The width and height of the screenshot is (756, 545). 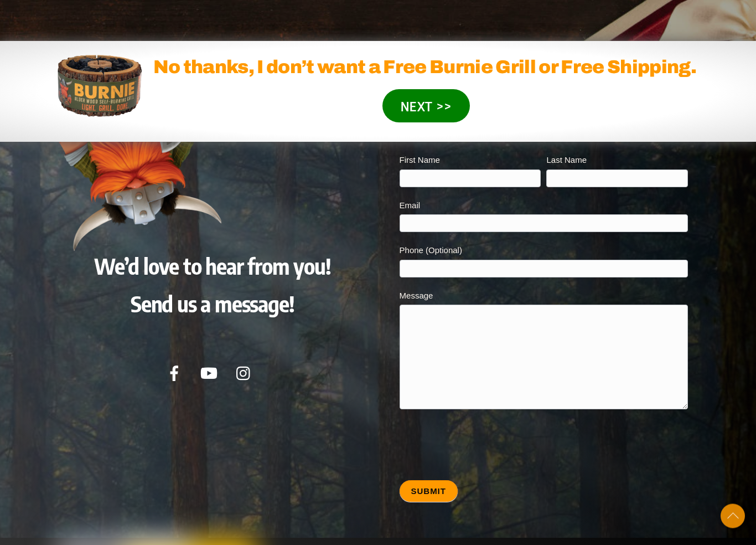 I want to click on label: First Name, so click(x=471, y=161).